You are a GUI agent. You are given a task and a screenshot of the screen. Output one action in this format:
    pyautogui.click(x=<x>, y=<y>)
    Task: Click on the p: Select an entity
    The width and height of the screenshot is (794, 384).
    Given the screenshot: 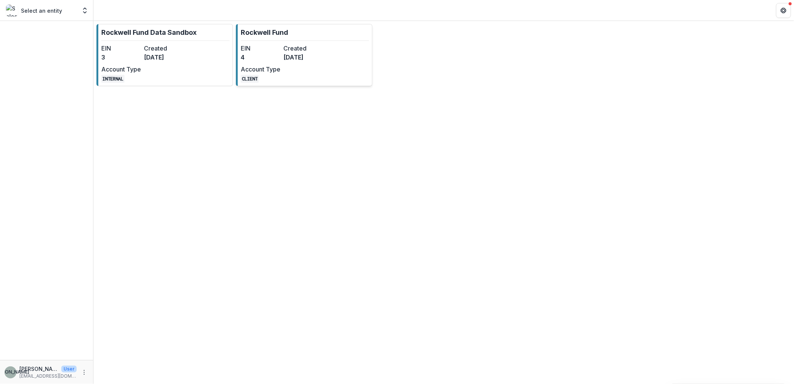 What is the action you would take?
    pyautogui.click(x=42, y=10)
    